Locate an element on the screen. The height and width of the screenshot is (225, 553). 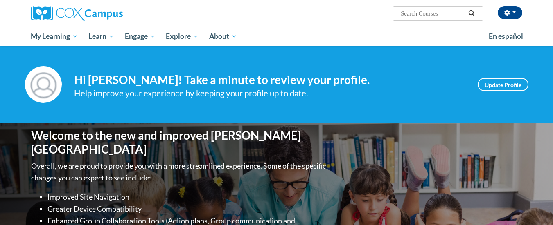
input: Search Courses is located at coordinates (432, 14).